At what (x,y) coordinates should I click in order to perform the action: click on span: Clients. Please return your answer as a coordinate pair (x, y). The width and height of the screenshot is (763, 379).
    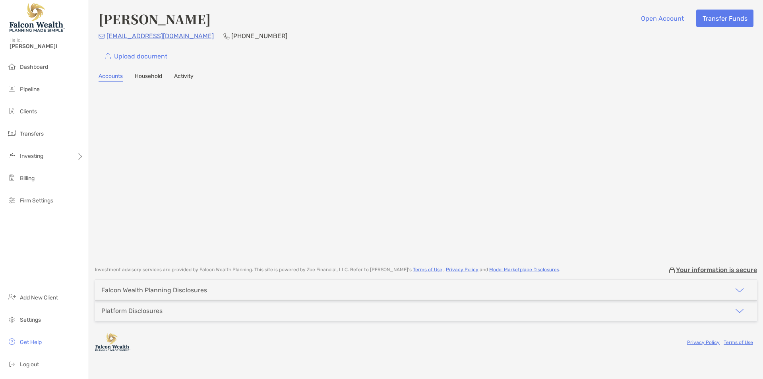
    Looking at the image, I should click on (28, 111).